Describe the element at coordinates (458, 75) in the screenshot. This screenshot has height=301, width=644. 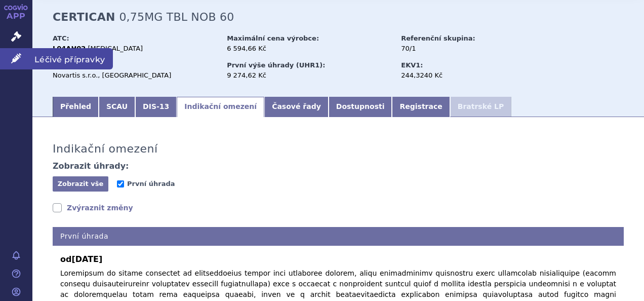
I see `div: 244,3240 Kč` at that location.